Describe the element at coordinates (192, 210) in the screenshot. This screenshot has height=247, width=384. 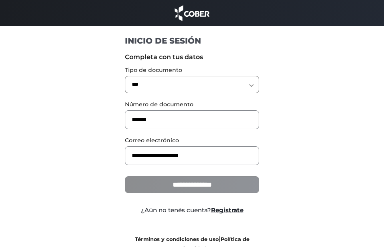
I see `div: ¿Aún no tenés cuenta?` at that location.